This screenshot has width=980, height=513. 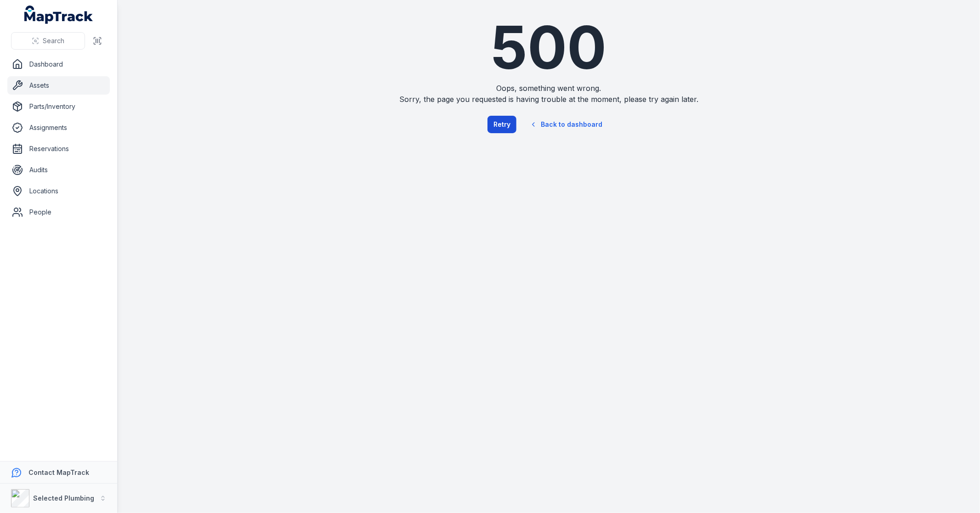 I want to click on a: Reservations, so click(x=58, y=149).